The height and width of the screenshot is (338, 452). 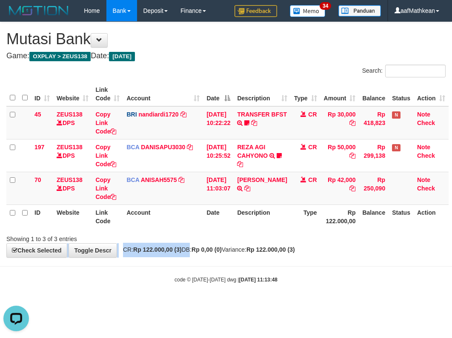 I want to click on a: Toggle Descr, so click(x=93, y=251).